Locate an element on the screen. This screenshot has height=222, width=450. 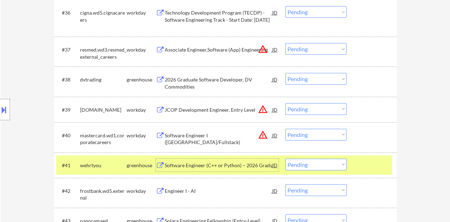
div: 2026 Graduate Software Developer, DV Commodities is located at coordinates (219, 83).